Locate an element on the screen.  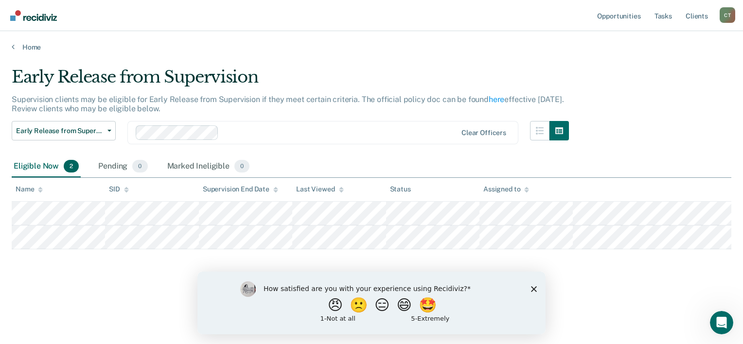
span: 2 is located at coordinates (71, 166).